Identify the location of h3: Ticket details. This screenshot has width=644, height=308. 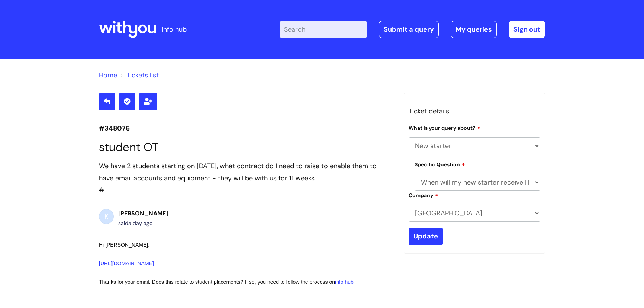
(474, 111).